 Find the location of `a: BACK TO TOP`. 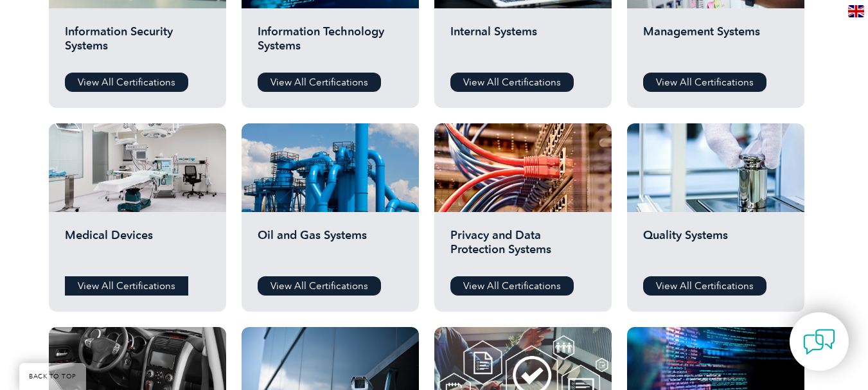

a: BACK TO TOP is located at coordinates (52, 377).